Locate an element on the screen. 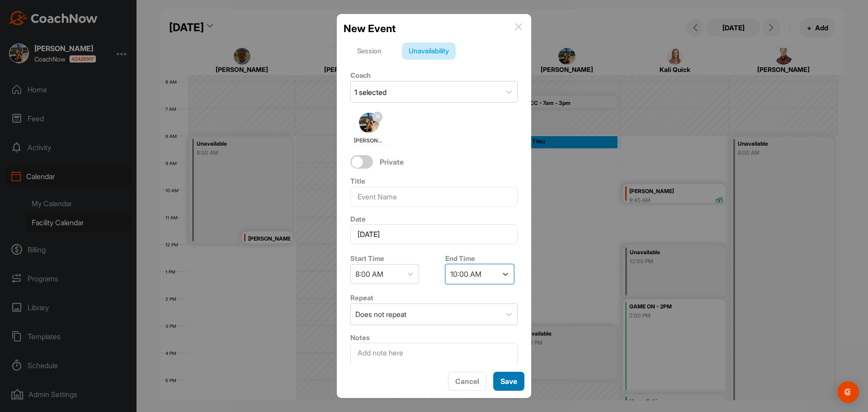 The height and width of the screenshot is (412, 868). div: 8:00 AM is located at coordinates (369, 274).